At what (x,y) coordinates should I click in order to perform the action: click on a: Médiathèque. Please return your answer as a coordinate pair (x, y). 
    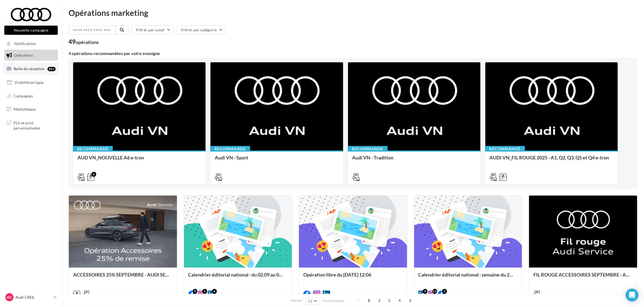
    Looking at the image, I should click on (31, 109).